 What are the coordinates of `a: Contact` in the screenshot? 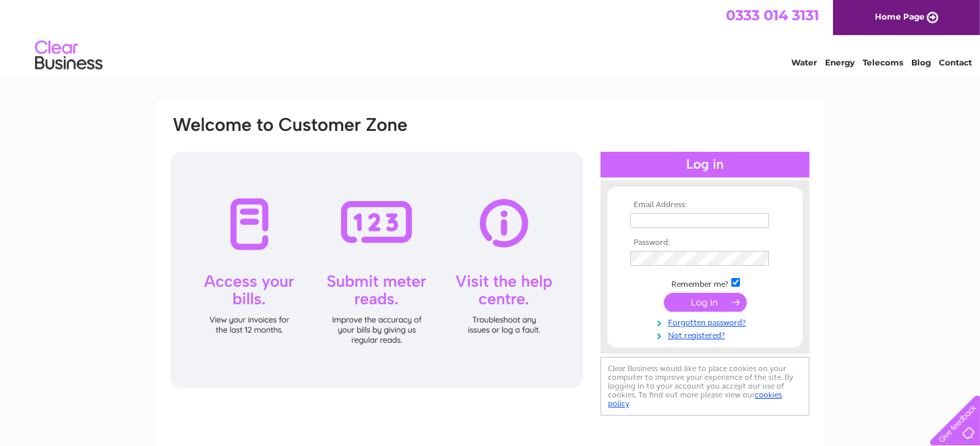 It's located at (955, 62).